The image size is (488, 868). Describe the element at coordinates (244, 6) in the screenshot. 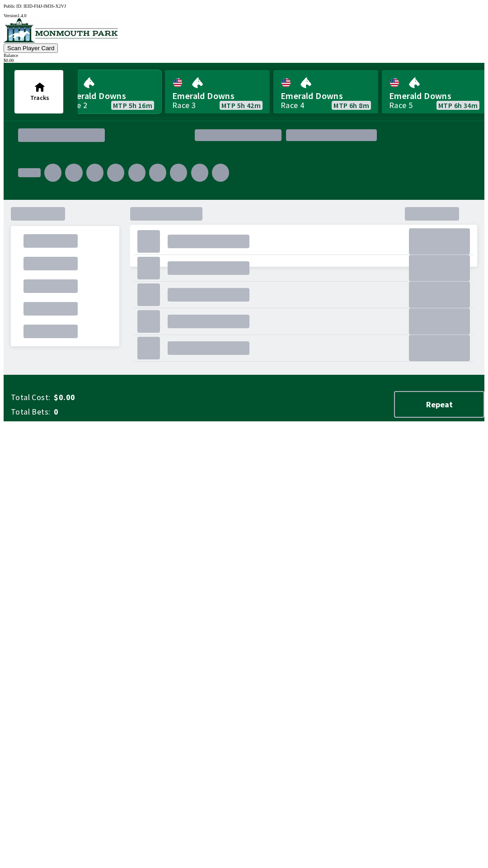

I see `div: Public ID:` at that location.